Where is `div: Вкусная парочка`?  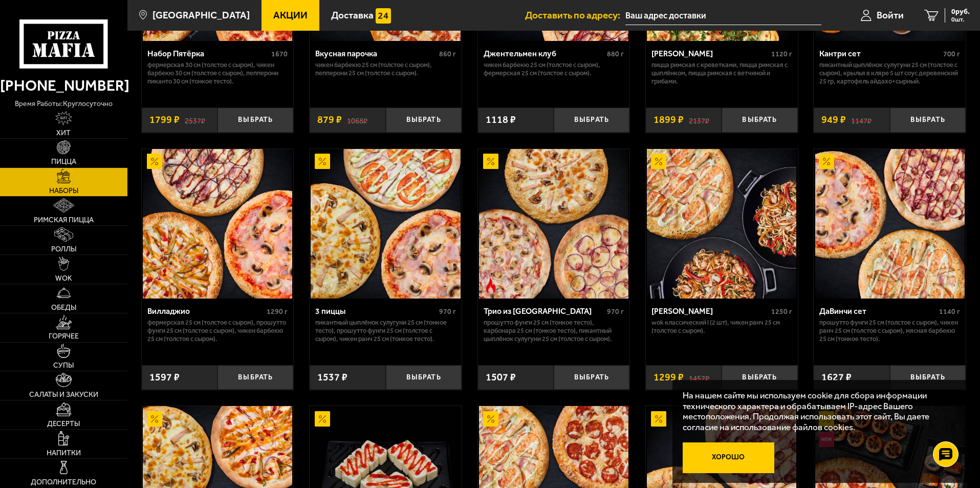
div: Вкусная парочка is located at coordinates (375, 53).